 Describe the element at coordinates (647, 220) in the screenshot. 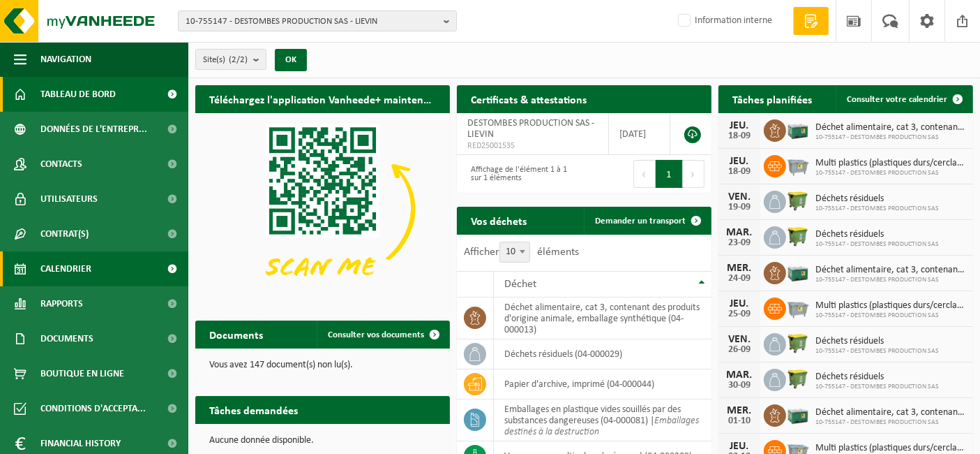

I see `a: Demander un transport` at that location.